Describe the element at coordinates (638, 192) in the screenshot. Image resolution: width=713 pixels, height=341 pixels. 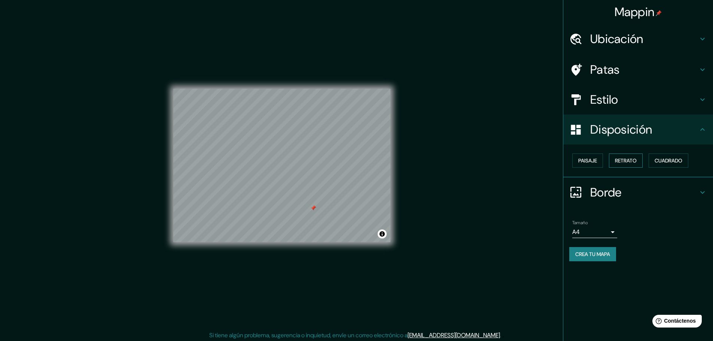
I see `div: Borde` at that location.